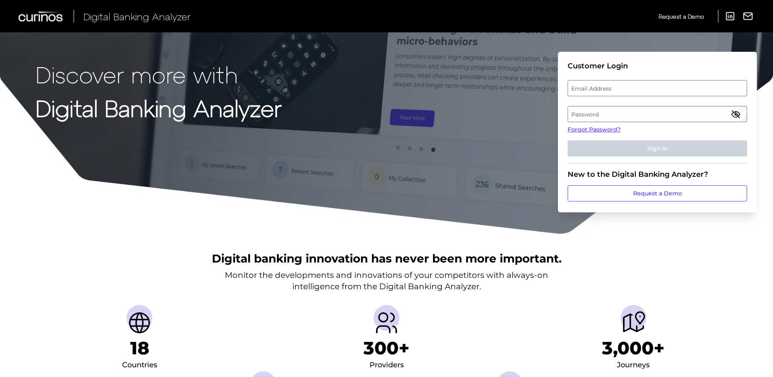 This screenshot has height=377, width=773. I want to click on img: Journeys, so click(634, 323).